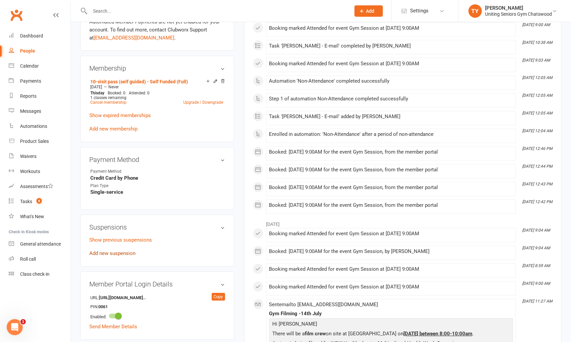  What do you see at coordinates (30, 111) in the screenshot?
I see `div: Messages` at bounding box center [30, 111].